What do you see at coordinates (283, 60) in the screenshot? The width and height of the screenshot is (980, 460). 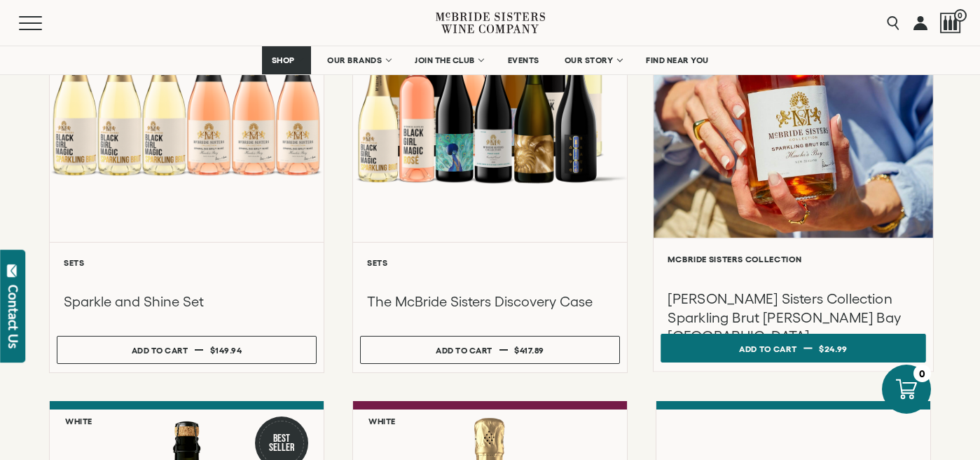 I see `span: SHOP` at bounding box center [283, 60].